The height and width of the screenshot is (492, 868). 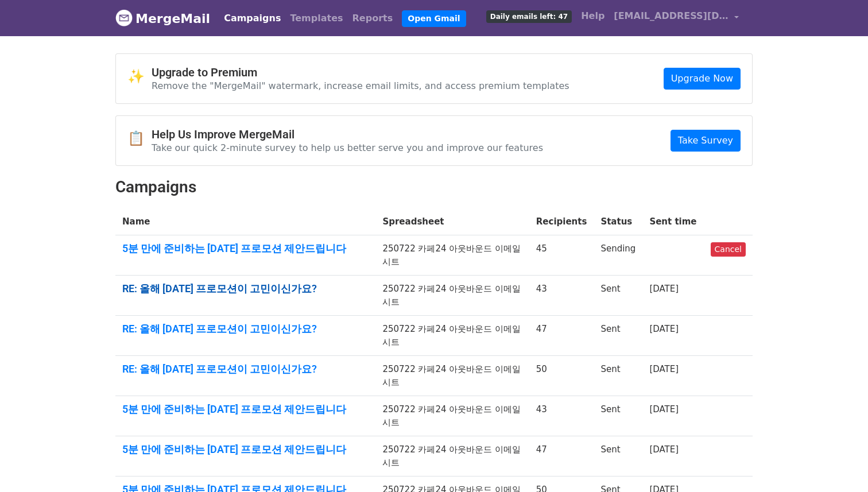 What do you see at coordinates (617, 222) in the screenshot?
I see `th: Status` at bounding box center [617, 222].